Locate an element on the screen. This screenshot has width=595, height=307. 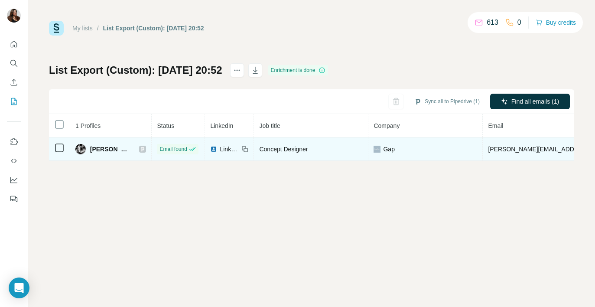
button: Use Surfe on LinkedIn is located at coordinates (14, 142).